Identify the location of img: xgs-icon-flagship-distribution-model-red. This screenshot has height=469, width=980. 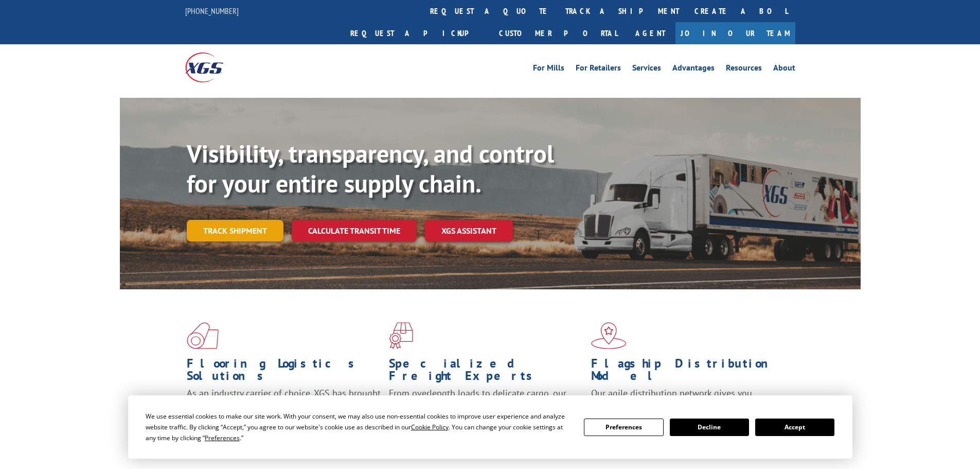
(609, 335).